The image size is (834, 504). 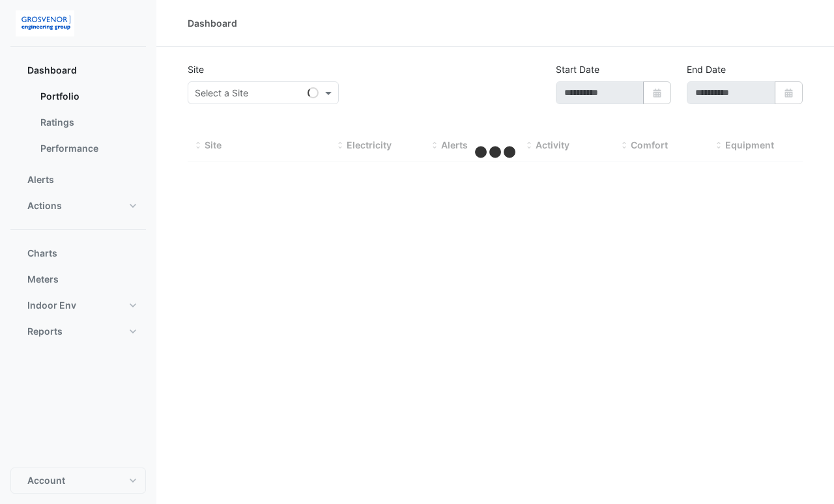 What do you see at coordinates (553, 145) in the screenshot?
I see `span: Activity` at bounding box center [553, 145].